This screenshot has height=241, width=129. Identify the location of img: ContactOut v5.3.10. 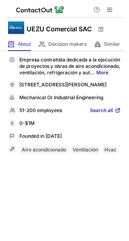
(40, 10).